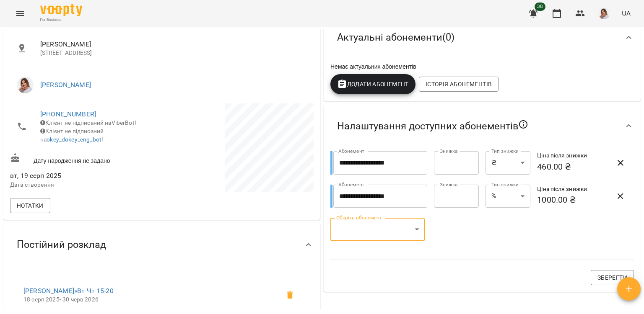 The height and width of the screenshot is (314, 644). What do you see at coordinates (626, 13) in the screenshot?
I see `span: UA` at bounding box center [626, 13].